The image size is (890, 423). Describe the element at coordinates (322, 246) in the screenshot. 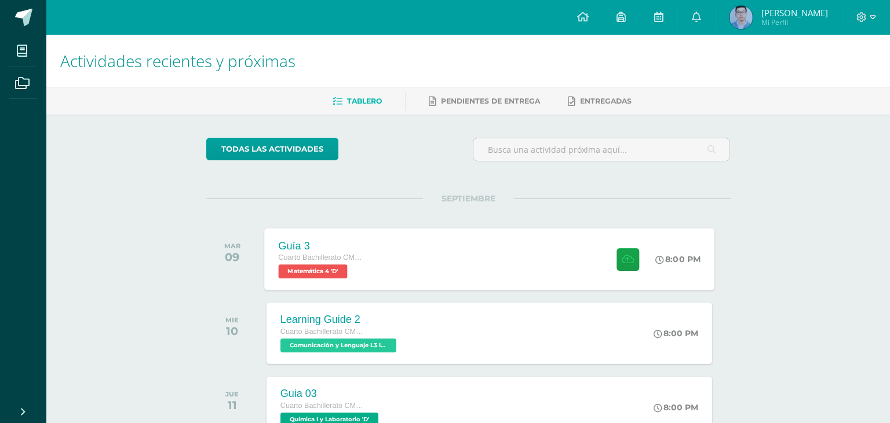

I see `div: Guía 3` at that location.